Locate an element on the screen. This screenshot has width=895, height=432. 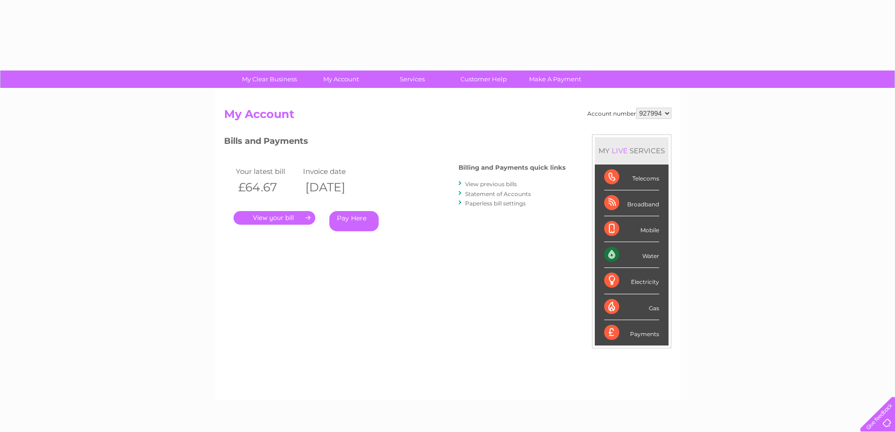
a: View previous bills is located at coordinates (491, 184).